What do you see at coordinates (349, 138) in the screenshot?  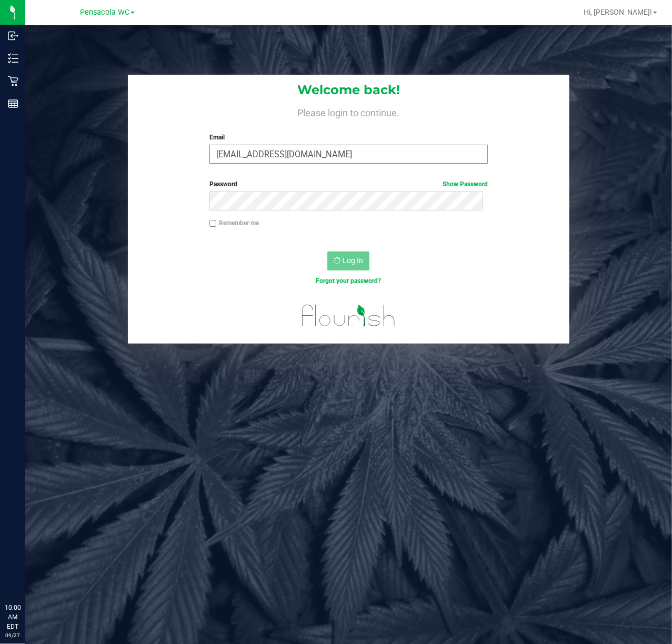 I see `label: Email` at bounding box center [349, 138].